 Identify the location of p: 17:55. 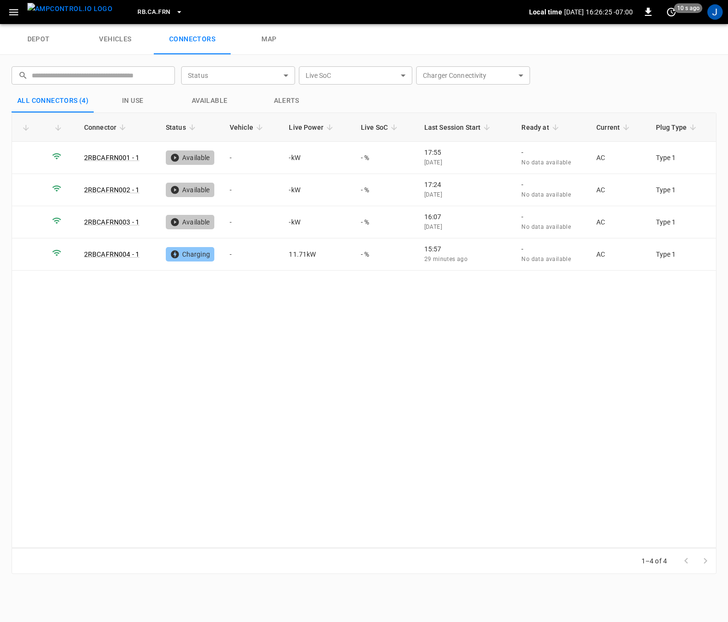
(465, 152).